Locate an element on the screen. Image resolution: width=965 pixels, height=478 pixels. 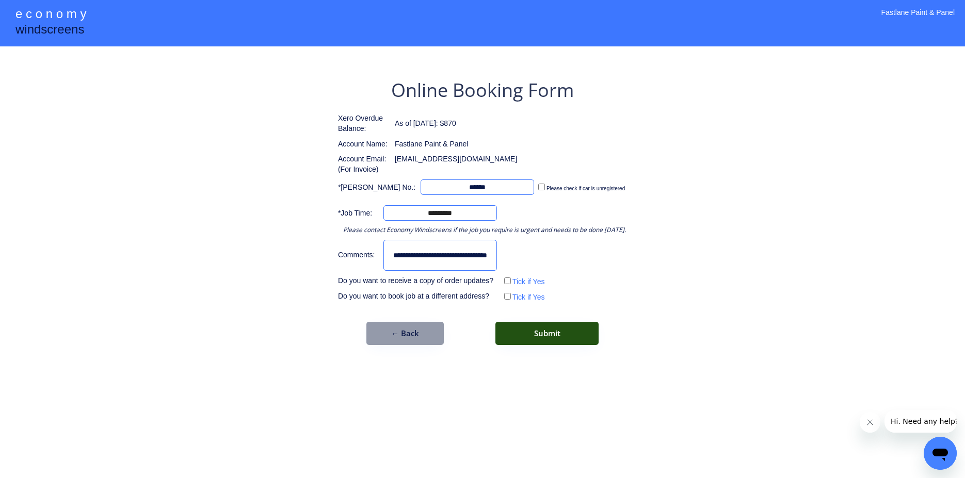
div: Account Email: (For Invoice) is located at coordinates (364, 164).